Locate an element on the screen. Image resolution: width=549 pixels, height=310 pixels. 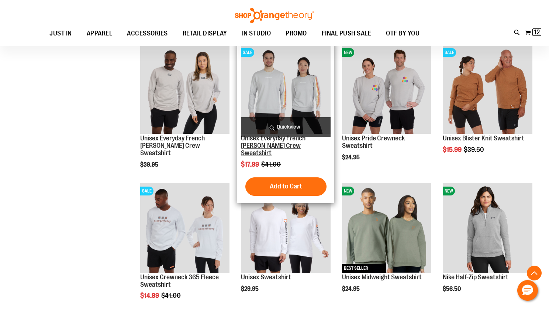
img: Unisex Pride Crewneck Sweatshirt is located at coordinates (387, 89).